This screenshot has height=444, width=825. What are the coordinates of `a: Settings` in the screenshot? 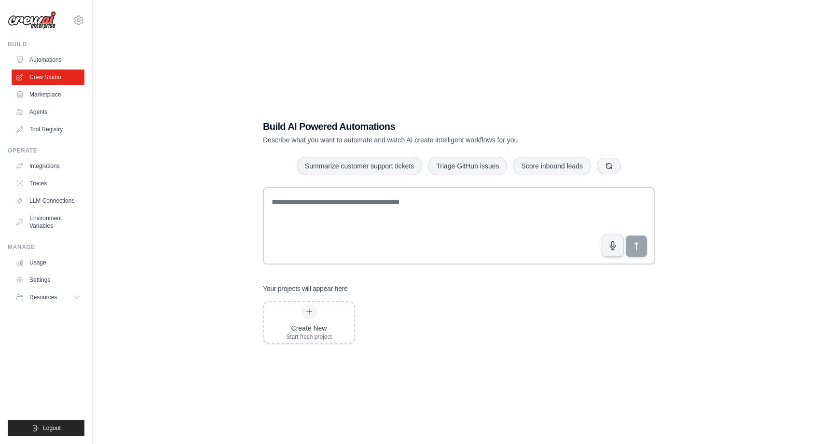 It's located at (48, 280).